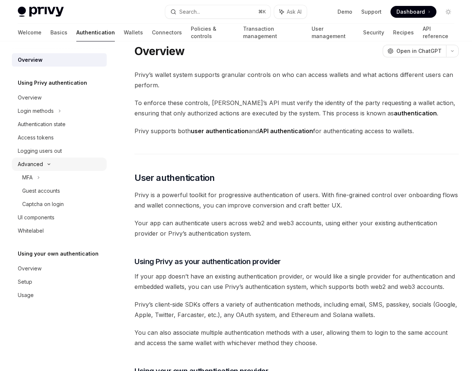 This screenshot has width=472, height=371. What do you see at coordinates (59, 138) in the screenshot?
I see `a: Access tokens` at bounding box center [59, 138].